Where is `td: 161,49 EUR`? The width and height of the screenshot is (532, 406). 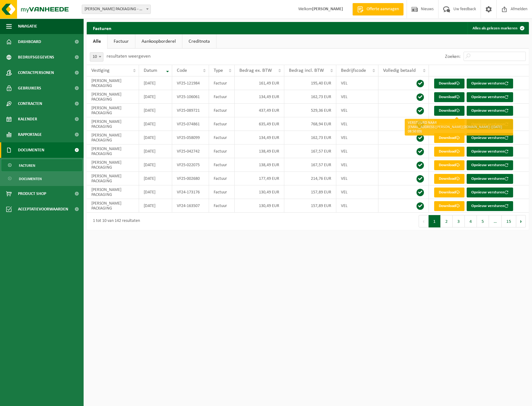
td: 161,49 EUR is located at coordinates (260, 83).